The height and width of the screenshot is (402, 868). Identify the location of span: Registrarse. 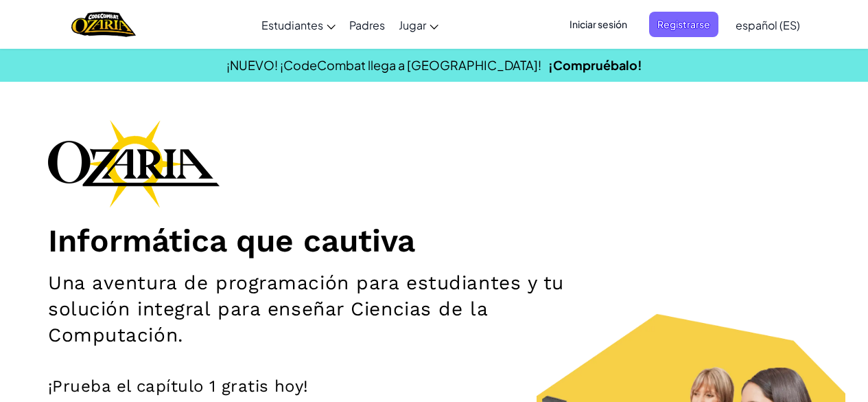
(683, 24).